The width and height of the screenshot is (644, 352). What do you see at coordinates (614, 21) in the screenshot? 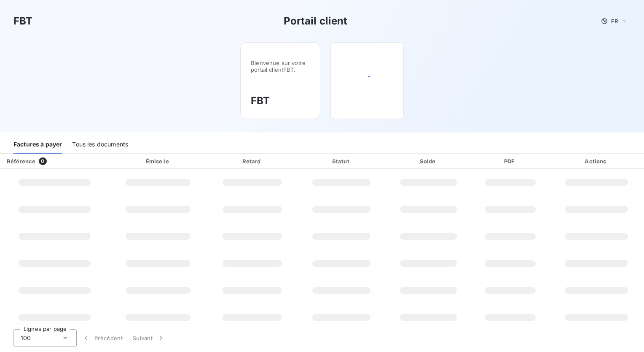
I see `span: FR` at bounding box center [614, 21].